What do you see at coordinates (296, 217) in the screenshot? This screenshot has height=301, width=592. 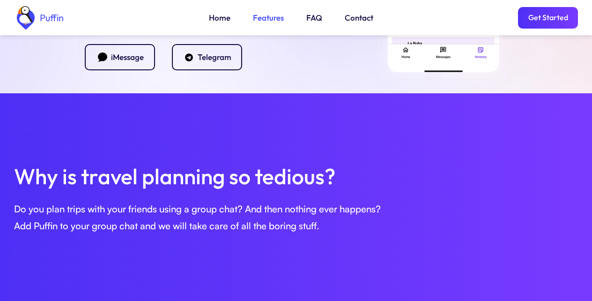 I see `div: Do you plan trips with your friends using a group chat? And then nothing ever happens? Add Puffin...` at bounding box center [296, 217].